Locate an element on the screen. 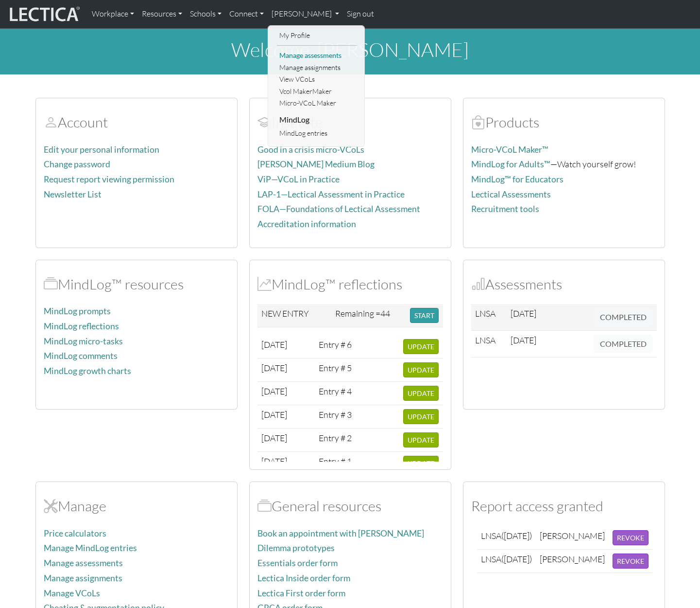 Image resolution: width=700 pixels, height=608 pixels. td: Entry # 2 is located at coordinates (337, 440).